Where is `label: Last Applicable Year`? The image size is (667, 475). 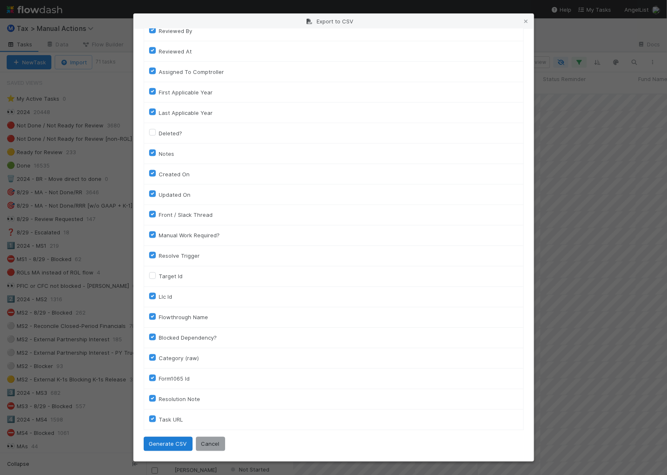 label: Last Applicable Year is located at coordinates (186, 113).